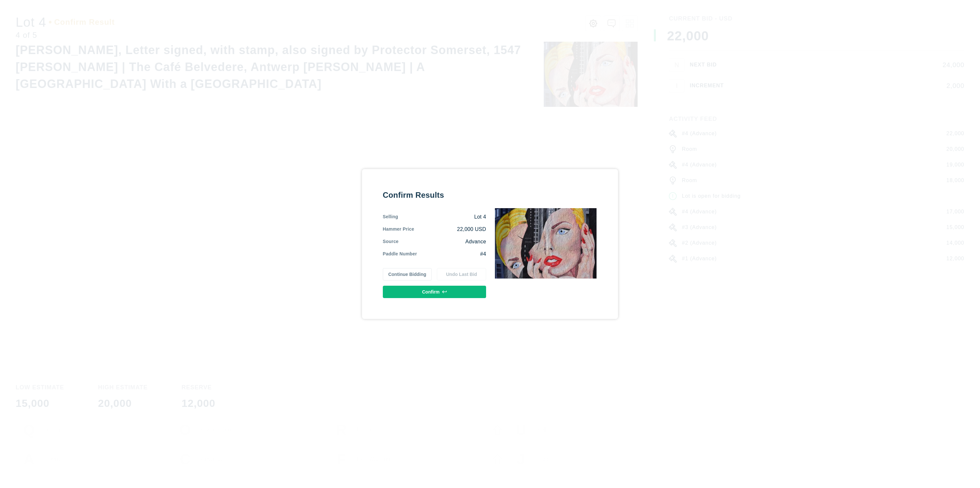  What do you see at coordinates (399, 229) in the screenshot?
I see `div: Hammer Price` at bounding box center [399, 229].